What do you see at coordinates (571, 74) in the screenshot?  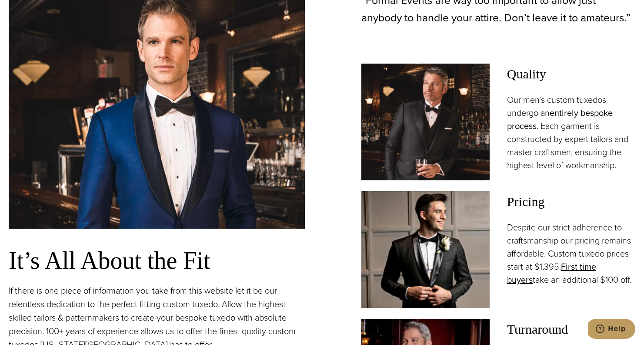 I see `span: Quality` at bounding box center [571, 74].